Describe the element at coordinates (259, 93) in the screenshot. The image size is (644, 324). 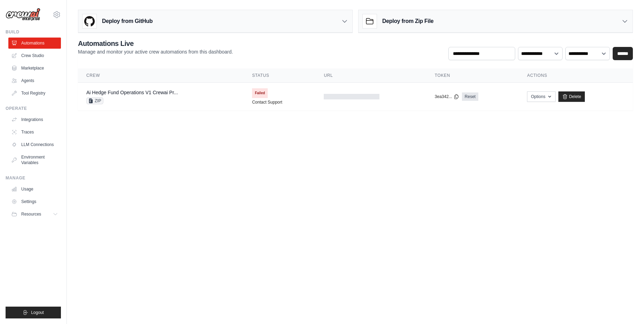
I see `span: Failed` at that location.